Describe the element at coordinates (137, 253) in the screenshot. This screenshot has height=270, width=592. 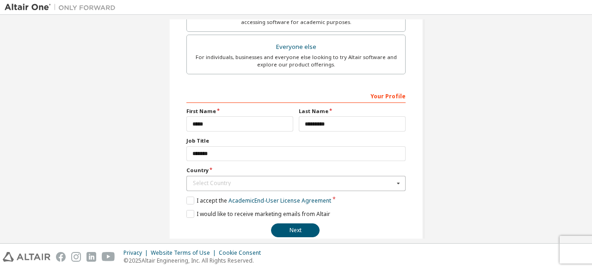
I see `div: Privacy` at that location.